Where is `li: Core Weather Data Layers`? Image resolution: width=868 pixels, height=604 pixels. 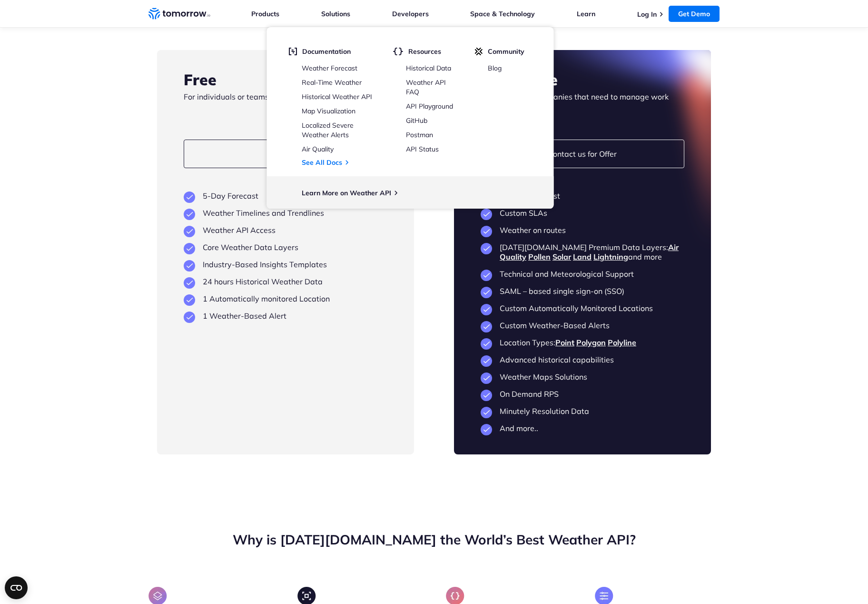
li: Core Weather Data Layers is located at coordinates (285, 247).